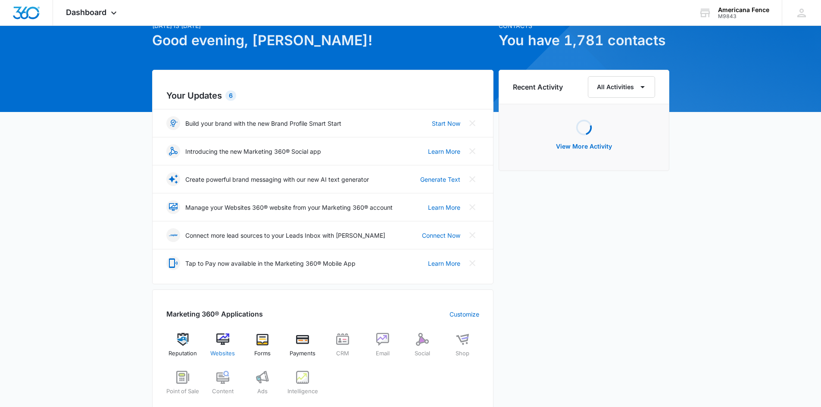 This screenshot has width=821, height=407. What do you see at coordinates (463, 354) in the screenshot?
I see `span: Shop` at bounding box center [463, 354].